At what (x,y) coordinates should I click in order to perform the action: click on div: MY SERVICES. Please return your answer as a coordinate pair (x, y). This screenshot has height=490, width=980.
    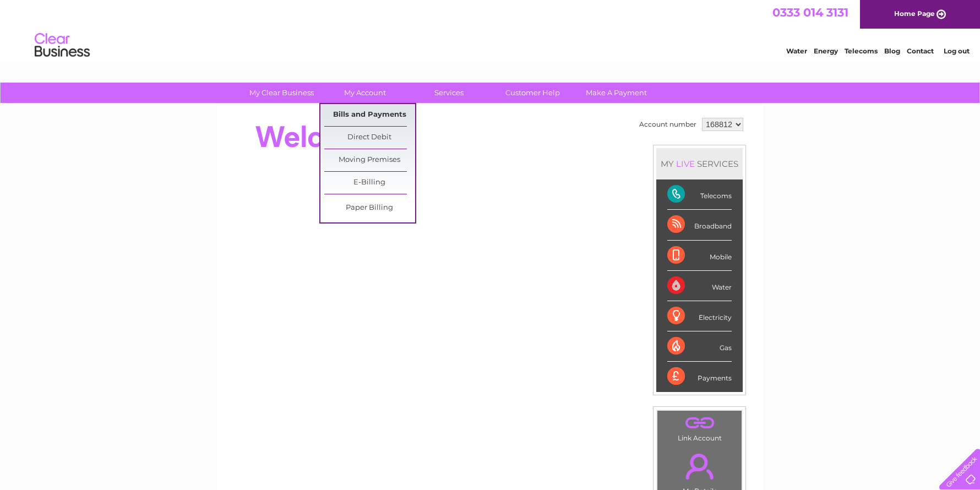
    Looking at the image, I should click on (699, 163).